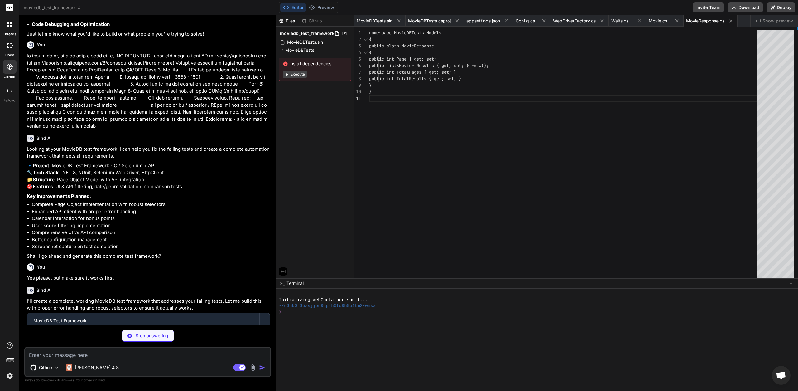 Image resolution: width=798 pixels, height=391 pixels. Describe the element at coordinates (89, 380) in the screenshot. I see `span: privacy` at that location.